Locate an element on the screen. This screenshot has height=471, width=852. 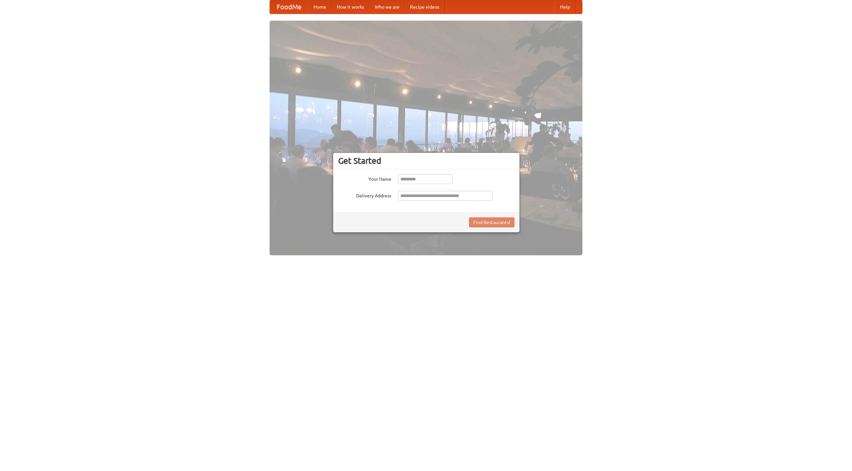
a: Who we are is located at coordinates (387, 7).